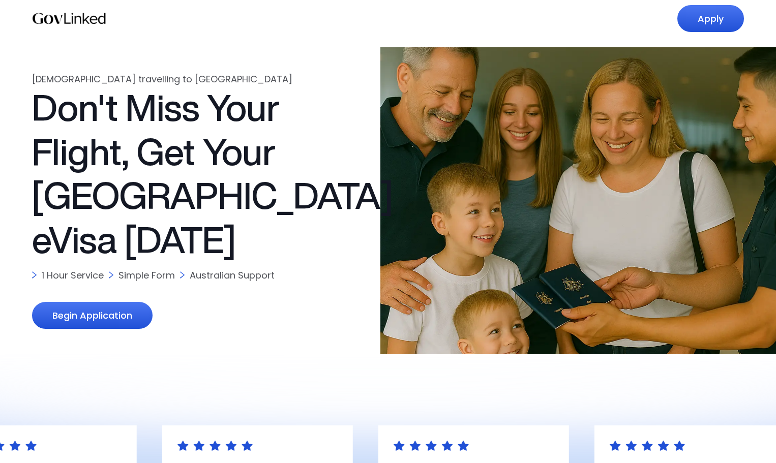 This screenshot has width=776, height=463. What do you see at coordinates (69, 19) in the screenshot?
I see `a: home` at bounding box center [69, 19].